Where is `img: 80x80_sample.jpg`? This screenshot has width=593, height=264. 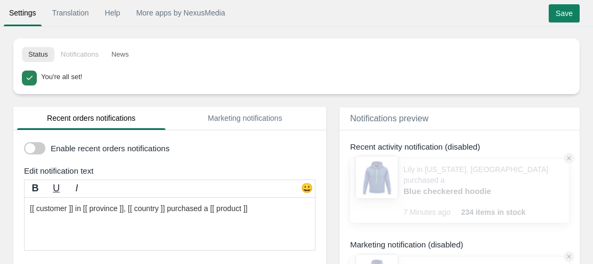 img: 80x80_sample.jpg is located at coordinates (377, 177).